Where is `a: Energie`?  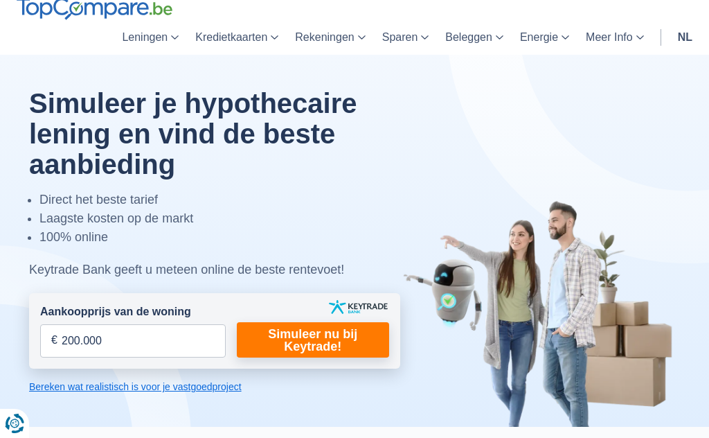 a: Energie is located at coordinates (544, 37).